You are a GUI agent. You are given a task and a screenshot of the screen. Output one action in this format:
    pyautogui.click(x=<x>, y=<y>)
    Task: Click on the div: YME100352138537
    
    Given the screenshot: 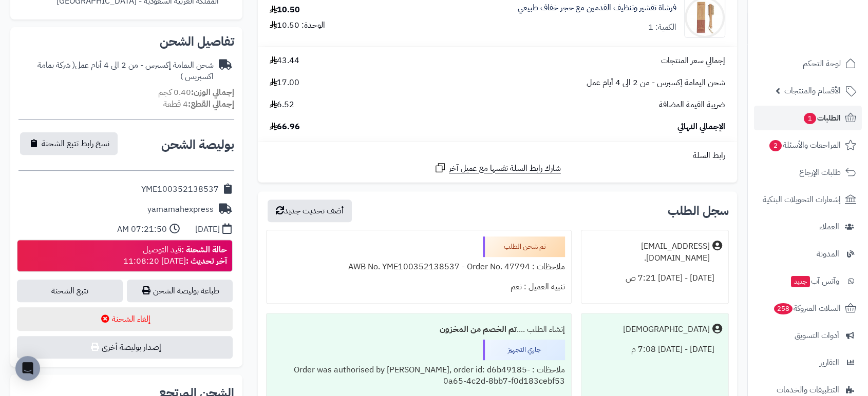 What is the action you would take?
    pyautogui.click(x=180, y=190)
    